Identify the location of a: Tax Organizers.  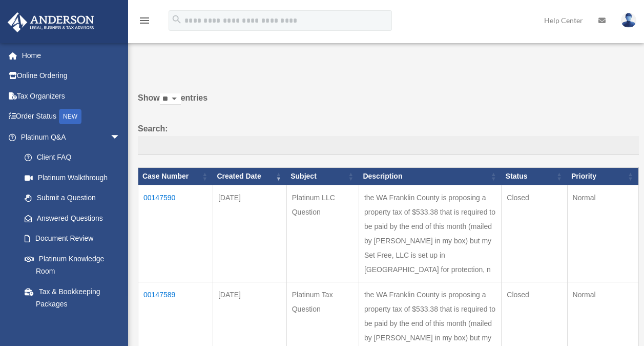
(71, 96).